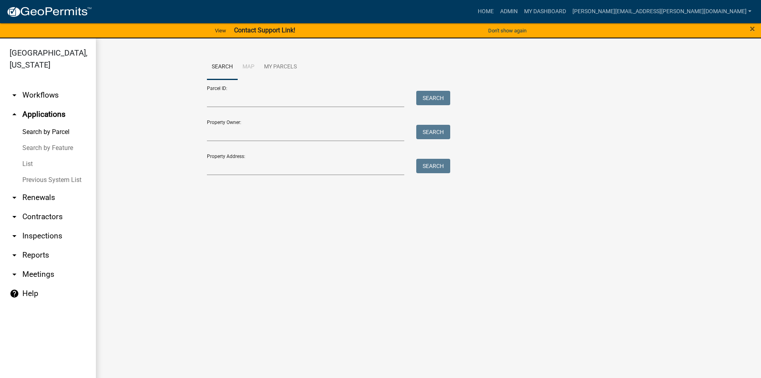 The image size is (761, 378). Describe the element at coordinates (509, 12) in the screenshot. I see `a: Admin` at that location.